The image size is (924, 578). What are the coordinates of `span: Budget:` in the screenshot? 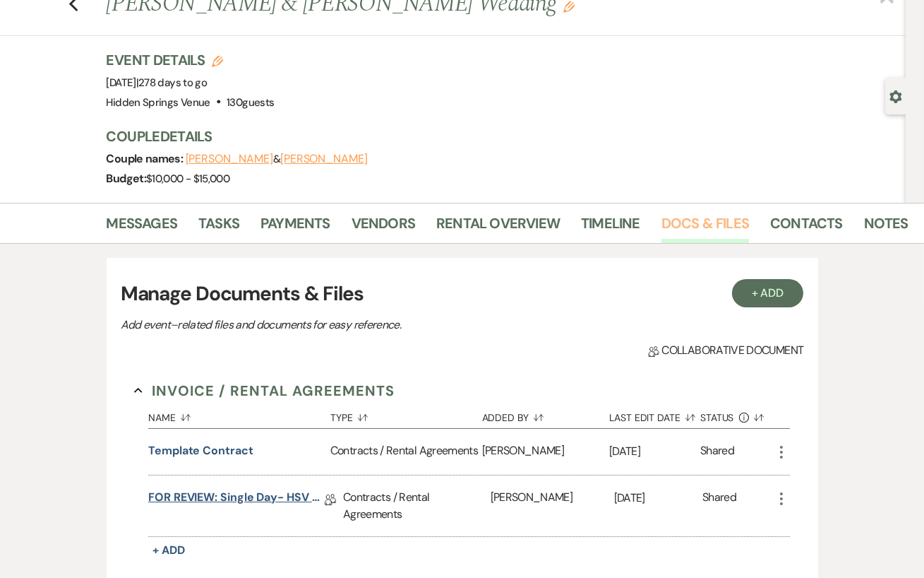 It's located at (127, 178).